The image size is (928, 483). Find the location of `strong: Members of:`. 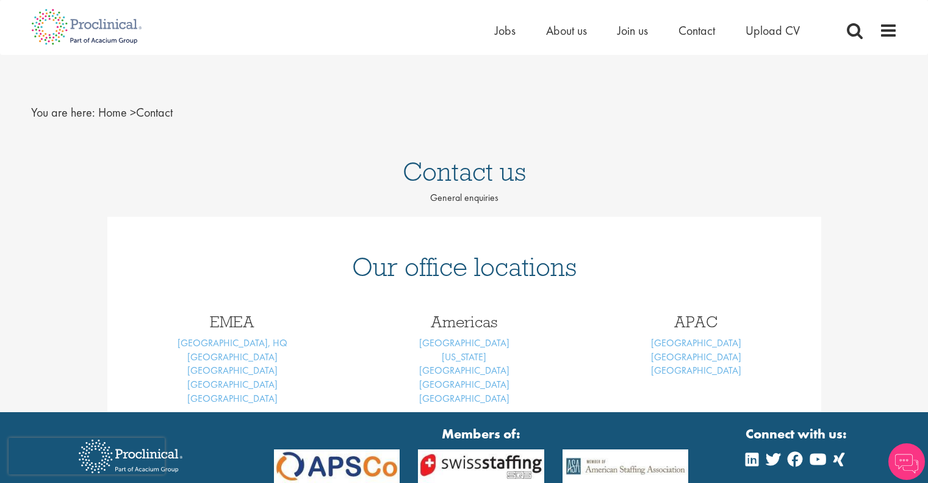

strong: Members of: is located at coordinates (482, 433).